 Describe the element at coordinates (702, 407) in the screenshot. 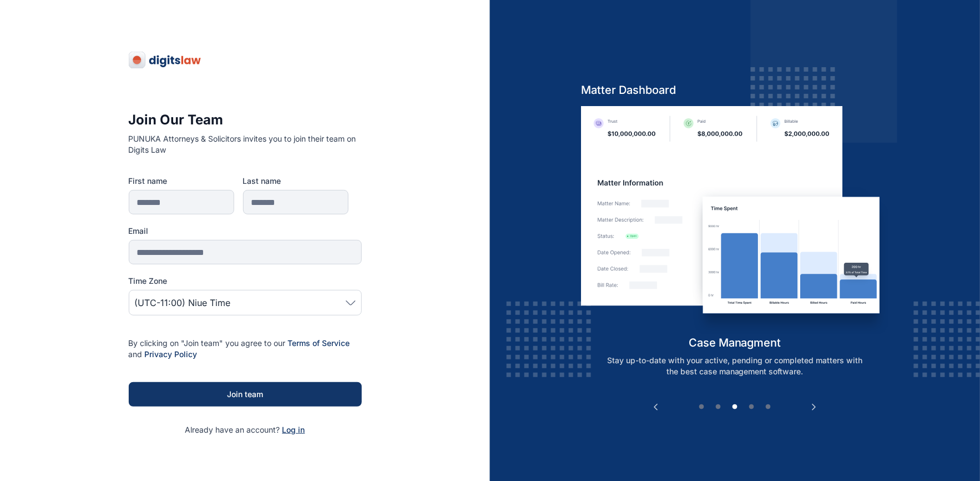

I see `button: 1` at that location.